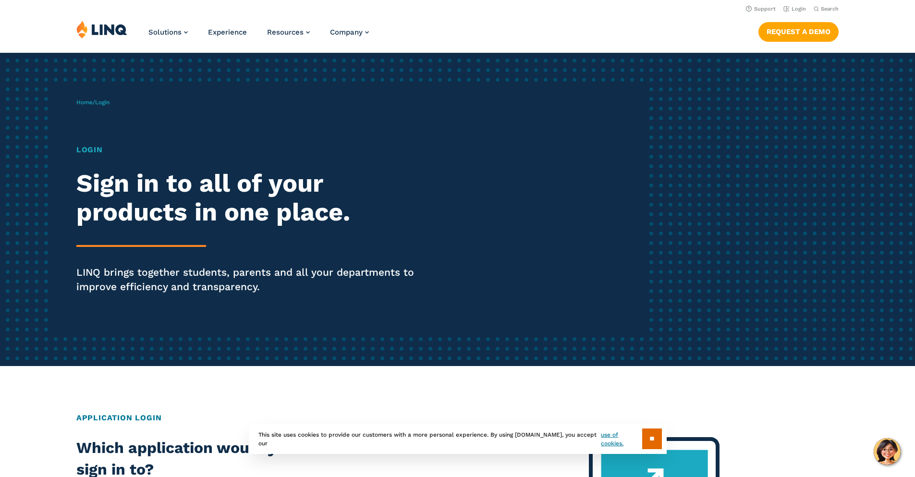  What do you see at coordinates (621, 439) in the screenshot?
I see `a: use of cookies.` at bounding box center [621, 439].